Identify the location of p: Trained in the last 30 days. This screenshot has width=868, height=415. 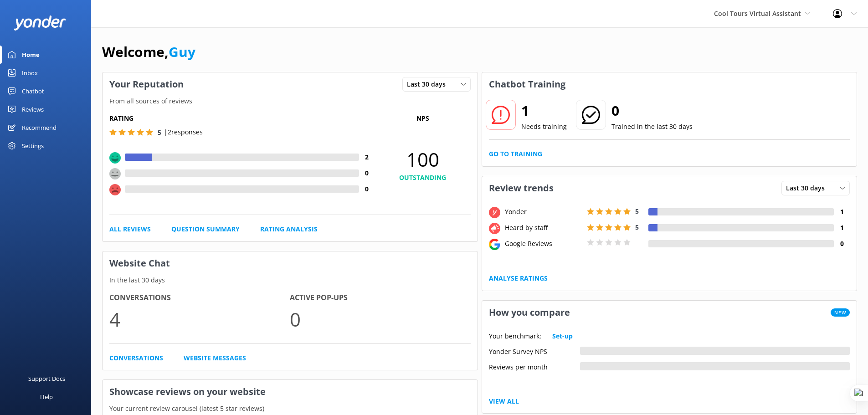
(651, 127).